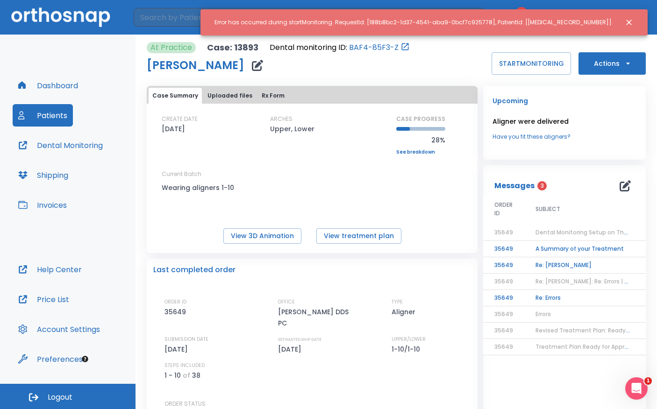 This screenshot has width=657, height=409. Describe the element at coordinates (171, 48) in the screenshot. I see `p: At Practice` at that location.